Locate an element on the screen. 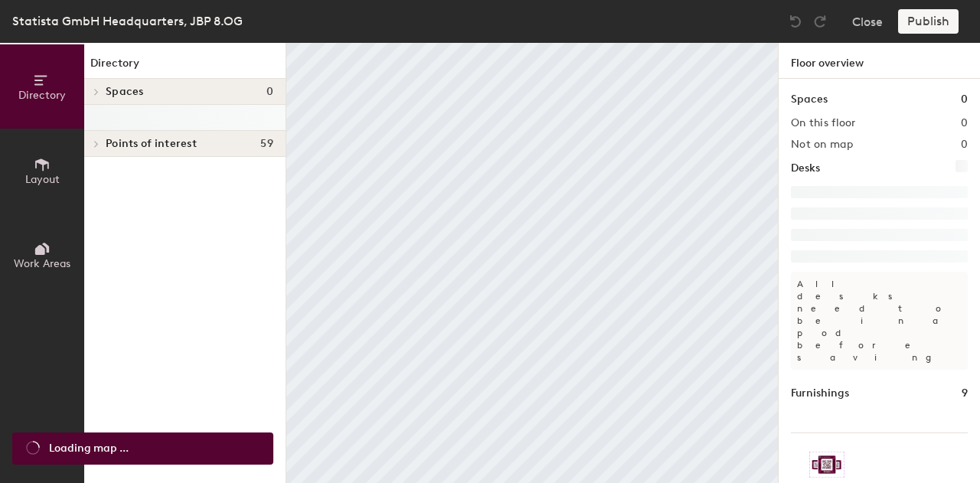 The image size is (980, 483). h1: Floor overview is located at coordinates (879, 60).